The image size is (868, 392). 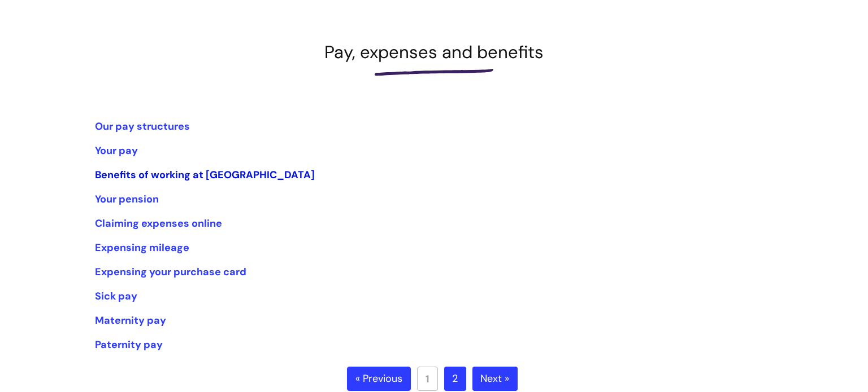 What do you see at coordinates (142, 126) in the screenshot?
I see `a: Our pay structures` at bounding box center [142, 126].